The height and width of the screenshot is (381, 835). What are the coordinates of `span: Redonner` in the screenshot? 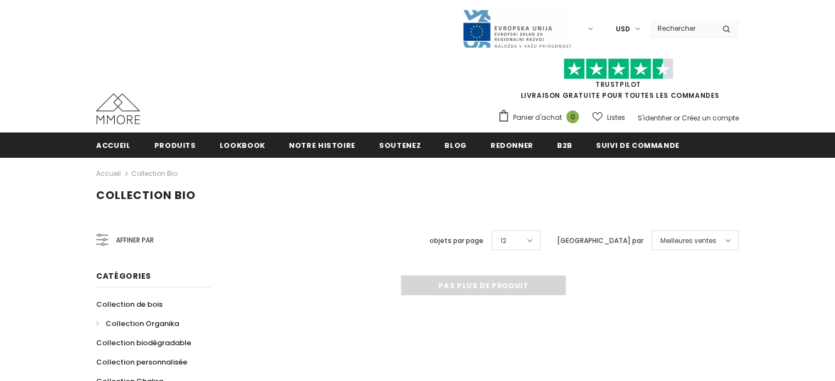 It's located at (512, 145).